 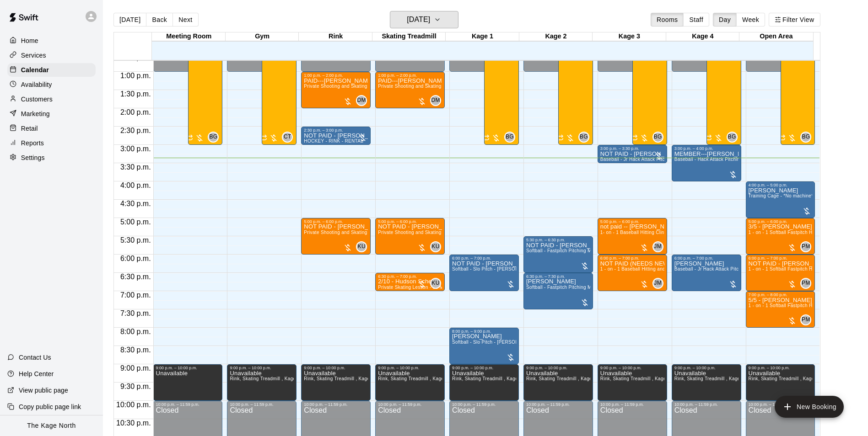 I want to click on div: Kyle Unitas, so click(x=436, y=283).